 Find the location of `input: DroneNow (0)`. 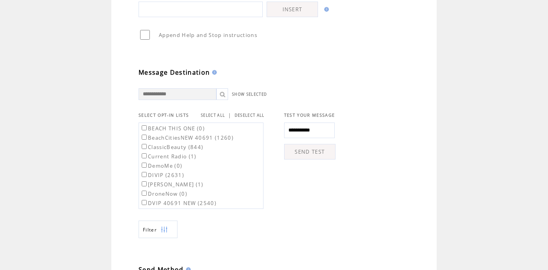

input: DroneNow (0) is located at coordinates (144, 193).